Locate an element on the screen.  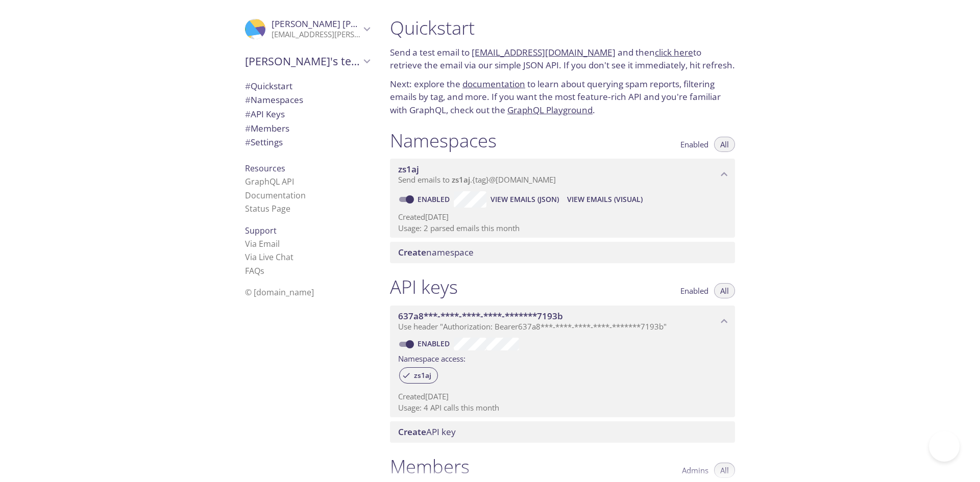
div: zs1aj namespace is located at coordinates (562, 175).